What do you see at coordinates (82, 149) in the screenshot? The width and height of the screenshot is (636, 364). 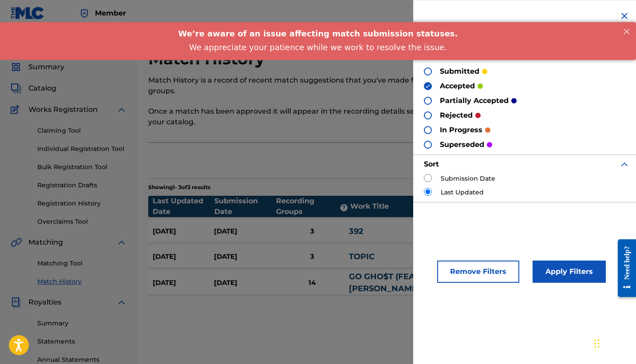 I see `a: Individual Registration Tool` at bounding box center [82, 149].